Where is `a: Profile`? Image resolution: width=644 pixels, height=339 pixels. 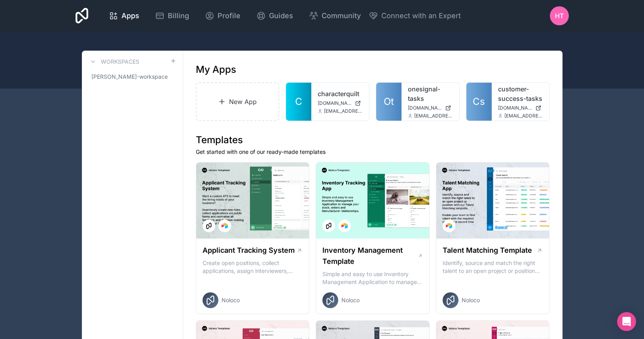
a: Profile is located at coordinates (223, 16).